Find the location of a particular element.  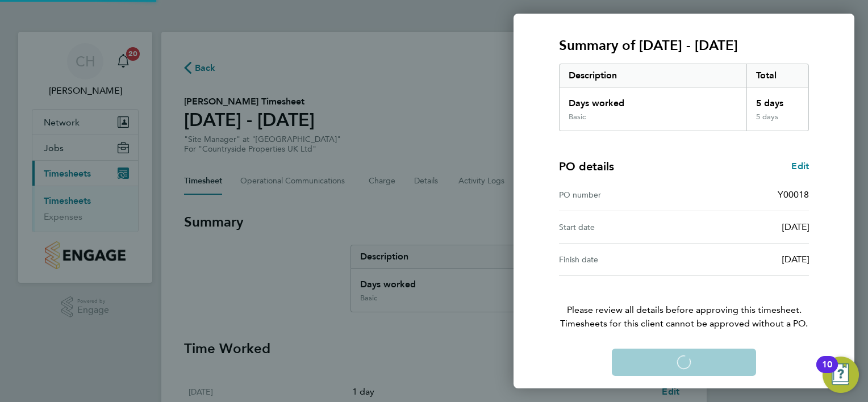

span: Edit is located at coordinates (800, 166).